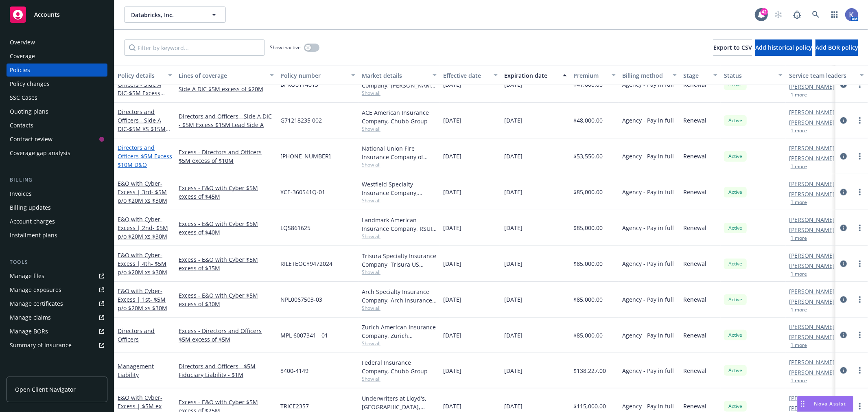 The height and width of the screenshot is (412, 868). What do you see at coordinates (57, 112) in the screenshot?
I see `a: Quoting plans` at bounding box center [57, 112].